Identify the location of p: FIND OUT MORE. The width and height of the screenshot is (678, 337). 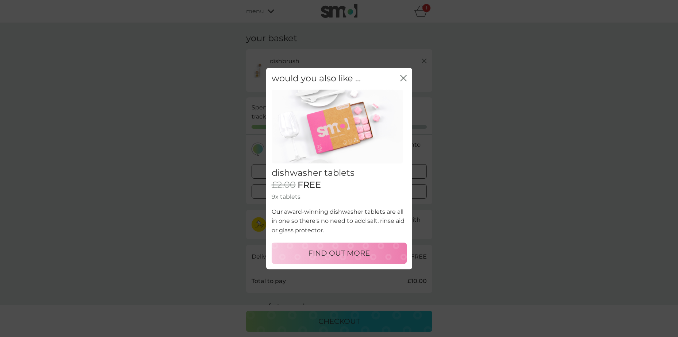
(339, 253).